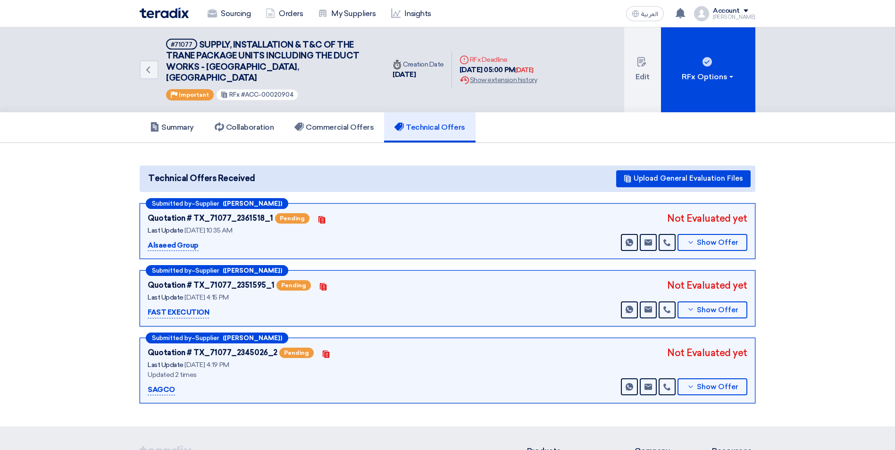  Describe the element at coordinates (701, 14) in the screenshot. I see `img: profile_test.png` at that location.